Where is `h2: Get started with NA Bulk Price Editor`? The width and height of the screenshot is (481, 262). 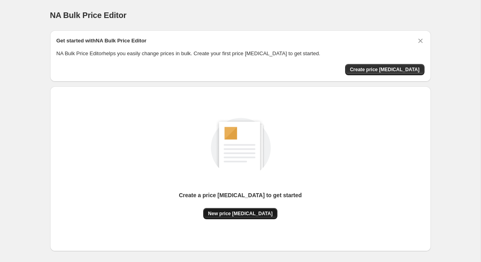 h2: Get started with NA Bulk Price Editor is located at coordinates (101, 41).